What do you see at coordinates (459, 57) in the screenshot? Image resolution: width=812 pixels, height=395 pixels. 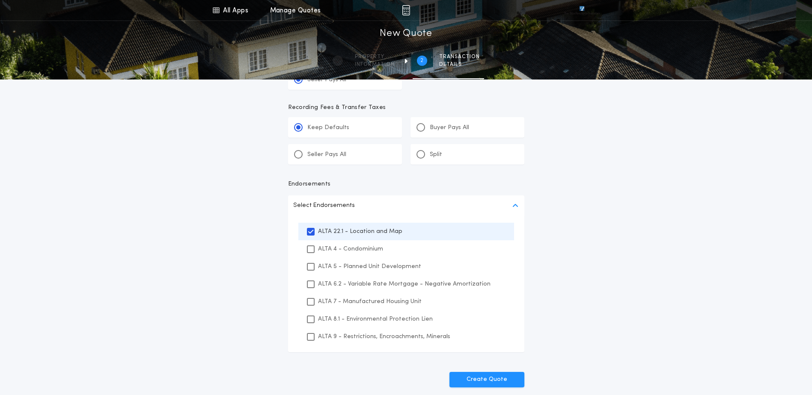 I see `span: Transaction` at bounding box center [459, 57].